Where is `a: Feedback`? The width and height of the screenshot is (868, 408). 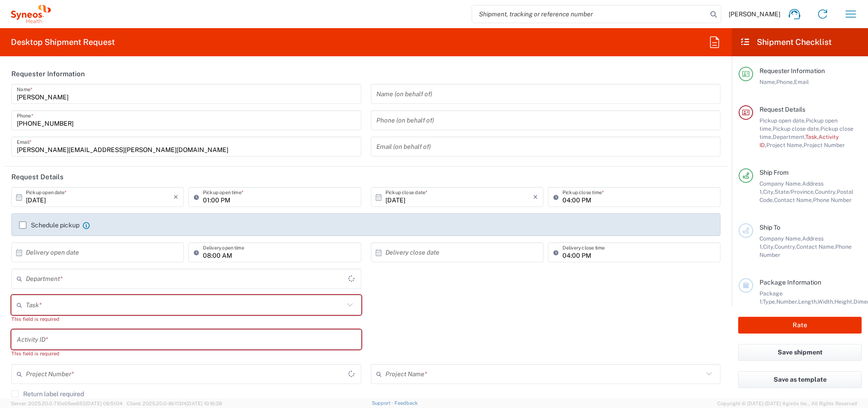
a: Feedback is located at coordinates (406, 403).